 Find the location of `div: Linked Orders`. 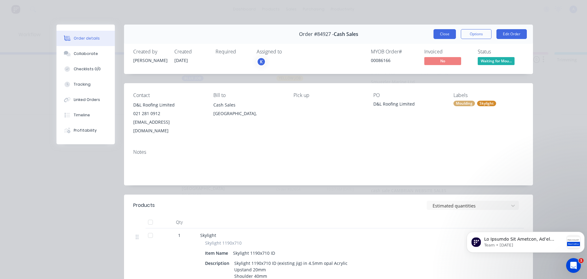

div: Linked Orders is located at coordinates (87, 100).